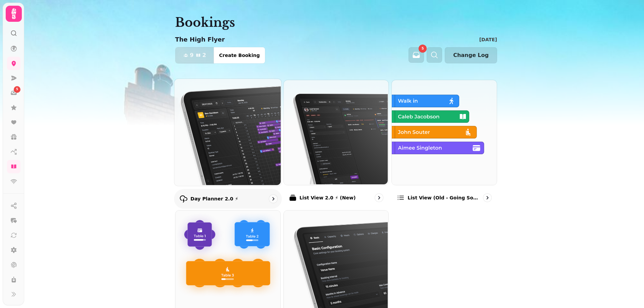  What do you see at coordinates (228, 143) in the screenshot?
I see `a: Day Planner 2.0 ⚡Day Planner 2.0 ⚡` at bounding box center [228, 143].